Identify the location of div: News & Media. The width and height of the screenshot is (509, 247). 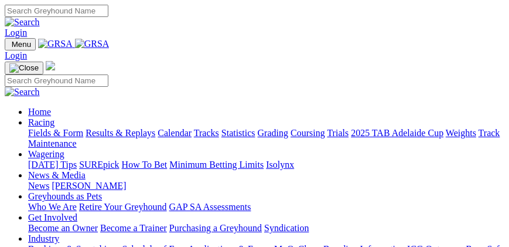
(266, 186).